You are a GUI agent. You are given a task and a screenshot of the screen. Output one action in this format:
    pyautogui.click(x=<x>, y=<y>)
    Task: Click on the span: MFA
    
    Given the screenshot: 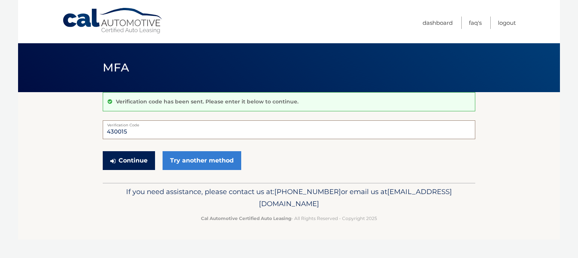 What is the action you would take?
    pyautogui.click(x=116, y=67)
    